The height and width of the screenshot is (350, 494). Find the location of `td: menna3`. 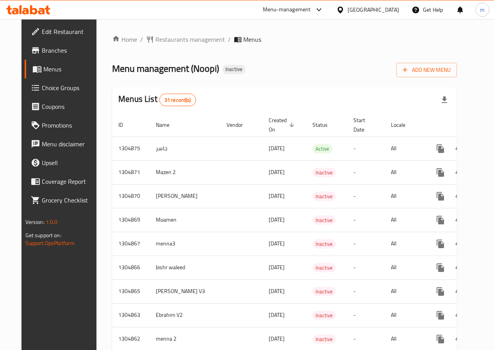

td: menna3 is located at coordinates (185, 244).